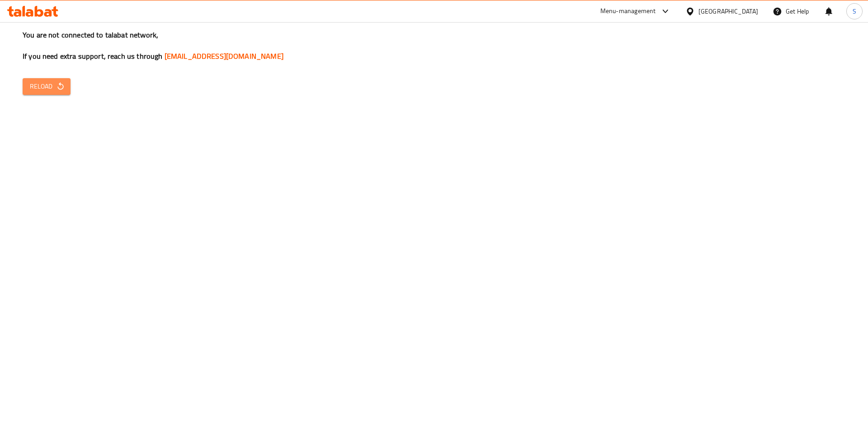  Describe the element at coordinates (855, 11) in the screenshot. I see `span: S` at that location.